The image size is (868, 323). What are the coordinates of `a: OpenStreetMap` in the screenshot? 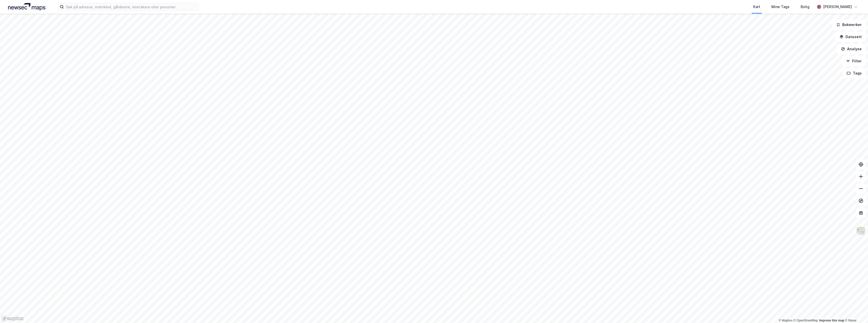 It's located at (805, 321).